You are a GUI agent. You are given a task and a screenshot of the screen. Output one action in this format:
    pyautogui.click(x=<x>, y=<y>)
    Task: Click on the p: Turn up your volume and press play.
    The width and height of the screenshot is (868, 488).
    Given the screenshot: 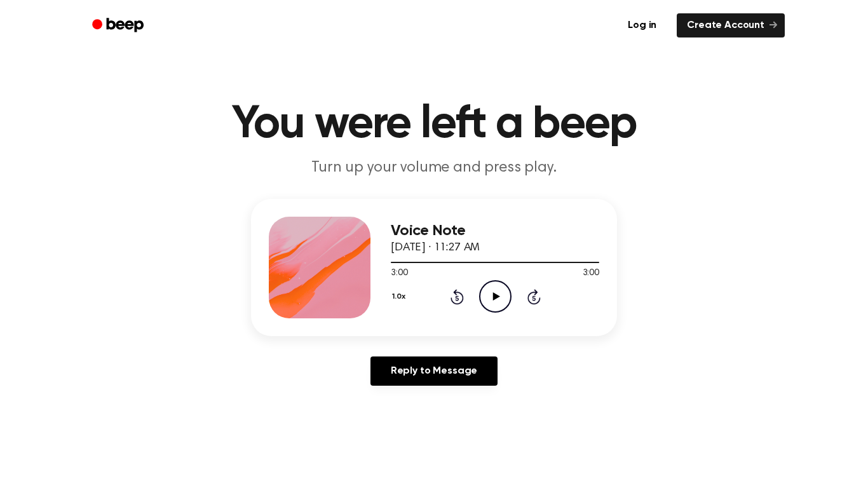 What is the action you would take?
    pyautogui.click(x=434, y=167)
    